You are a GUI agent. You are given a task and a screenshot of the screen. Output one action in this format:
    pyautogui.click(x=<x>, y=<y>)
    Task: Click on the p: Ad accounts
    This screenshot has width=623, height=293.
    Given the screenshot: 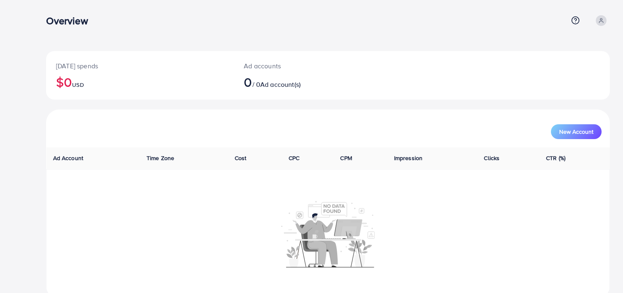 What is the action you would take?
    pyautogui.click(x=304, y=66)
    